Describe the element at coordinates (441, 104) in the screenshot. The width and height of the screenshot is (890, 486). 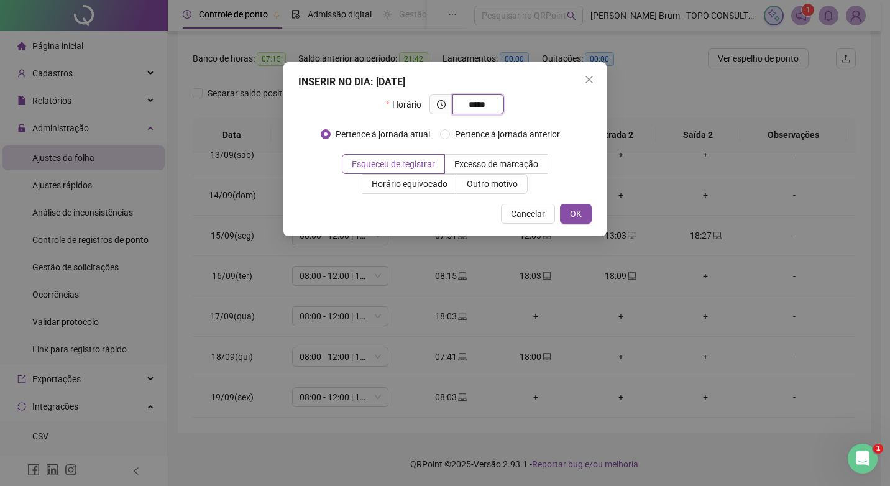
I see `span: clock-circle` at that location.